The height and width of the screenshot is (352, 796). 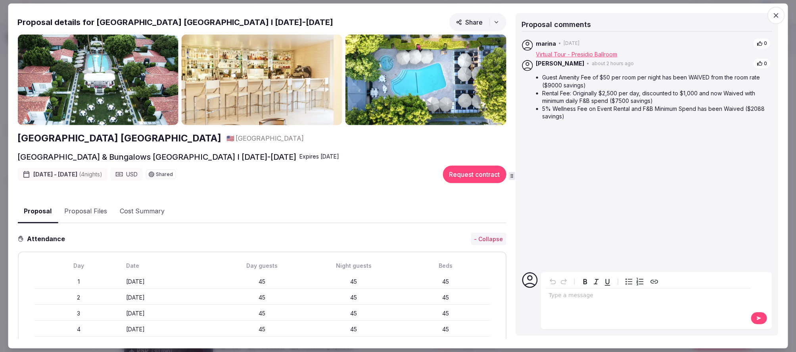 I want to click on div: Beds, so click(x=445, y=265).